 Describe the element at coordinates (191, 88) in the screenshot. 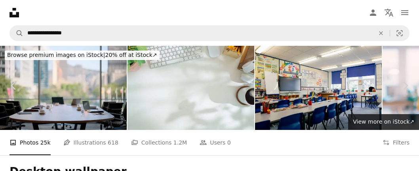

I see `img: Top view white office desk with keyboard, coffee cup, headphone and stationery.` at that location.